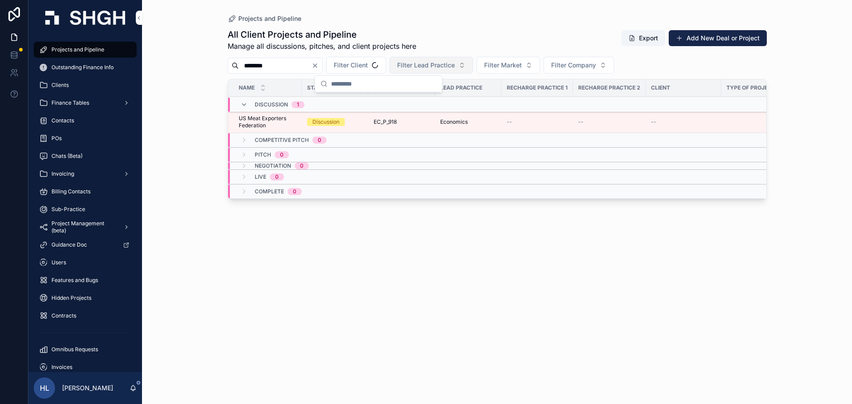  I want to click on span: Filter Company, so click(573, 65).